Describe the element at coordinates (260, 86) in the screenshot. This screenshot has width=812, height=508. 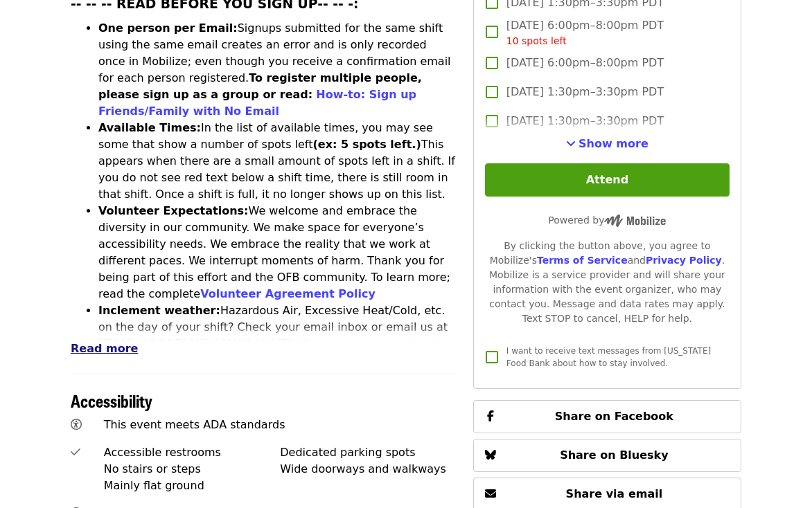
I see `strong: To register multiple people, please sign up as a group or read:` at that location.